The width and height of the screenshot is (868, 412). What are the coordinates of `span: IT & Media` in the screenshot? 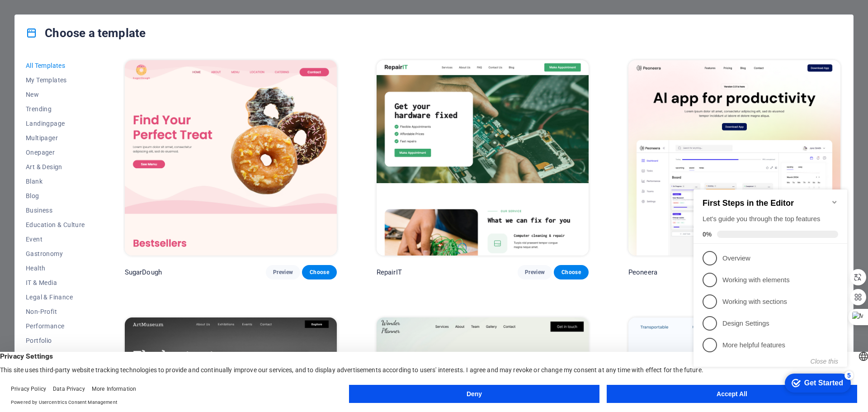 It's located at (55, 283).